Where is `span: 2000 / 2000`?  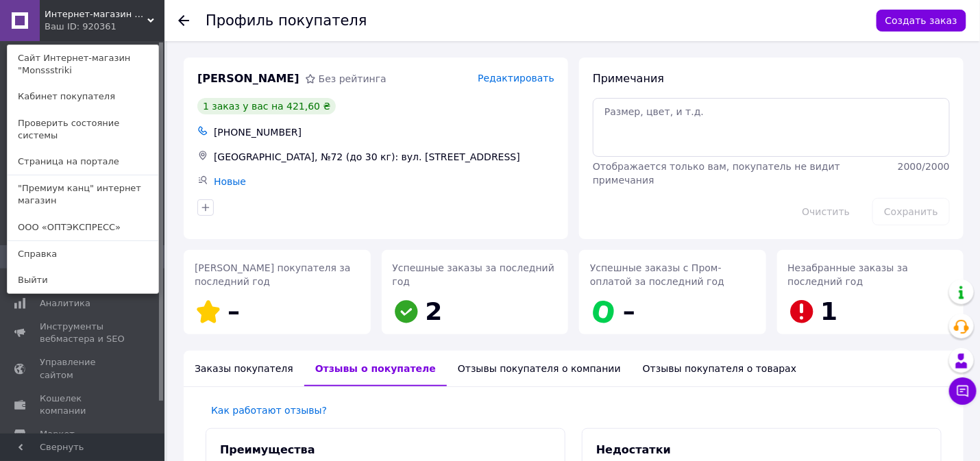
span: 2000 / 2000 is located at coordinates (924, 166).